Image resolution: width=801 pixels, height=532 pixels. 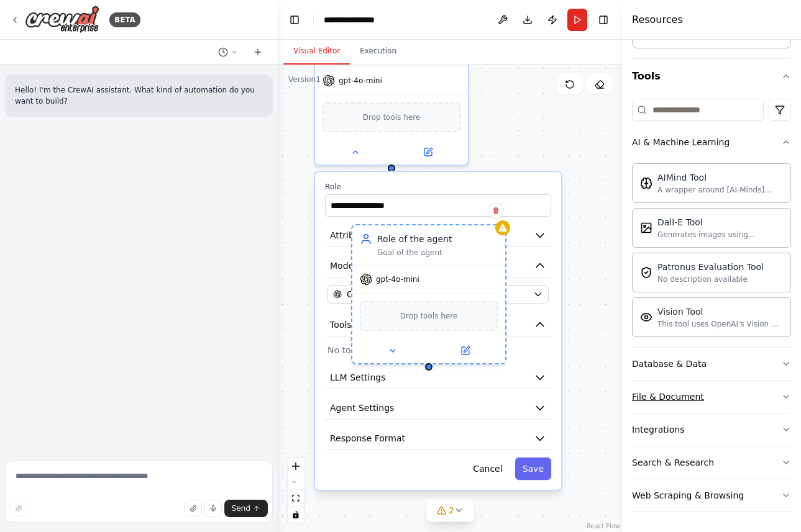 I want to click on button: OpenAI - gpt-4o-mini, so click(x=438, y=294).